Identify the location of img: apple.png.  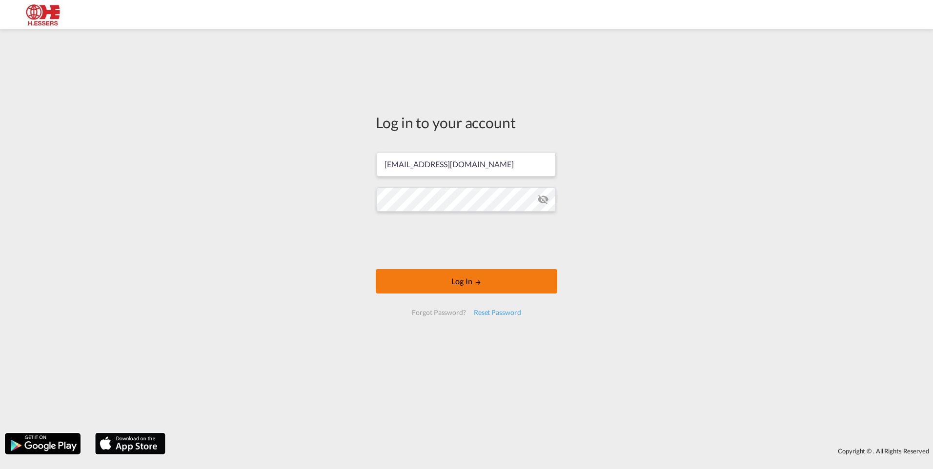
(130, 444).